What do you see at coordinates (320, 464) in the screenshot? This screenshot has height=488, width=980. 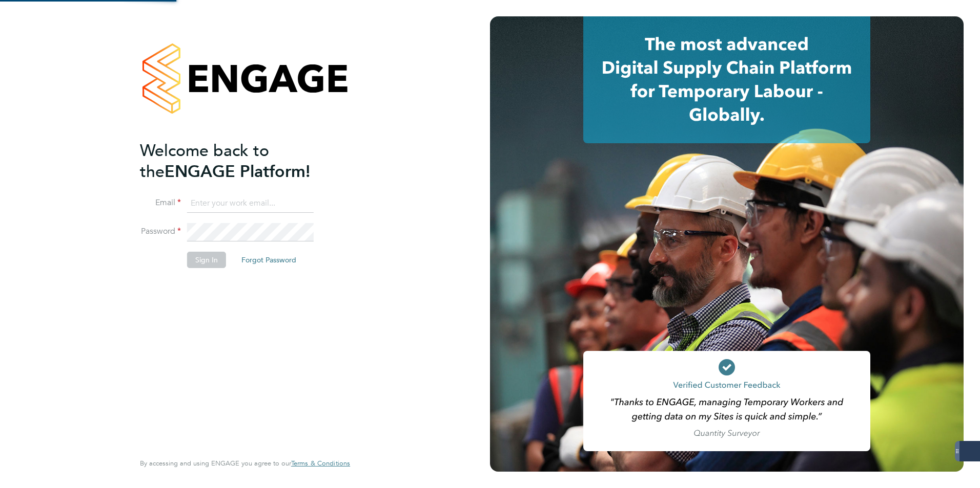 I see `a: Terms & Conditions` at bounding box center [320, 464].